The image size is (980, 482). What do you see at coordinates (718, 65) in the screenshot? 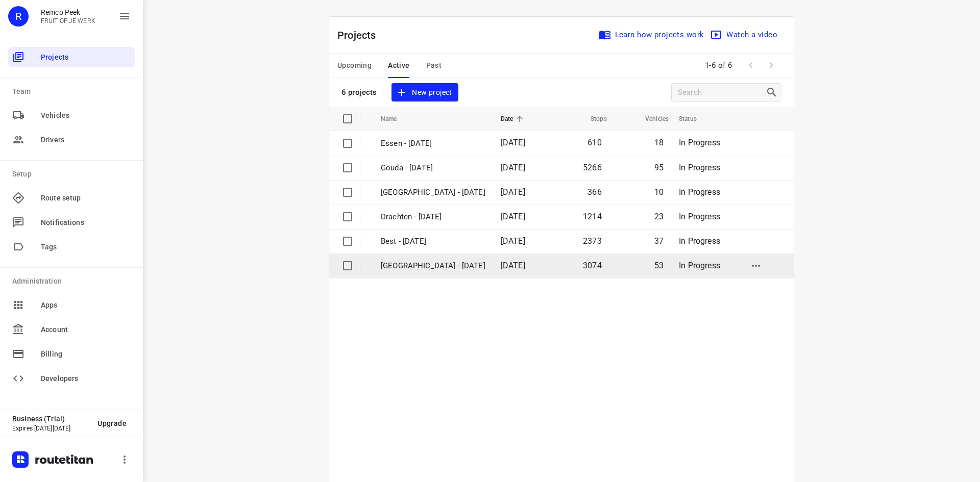
I see `span: 1-6 of 6` at bounding box center [718, 65].